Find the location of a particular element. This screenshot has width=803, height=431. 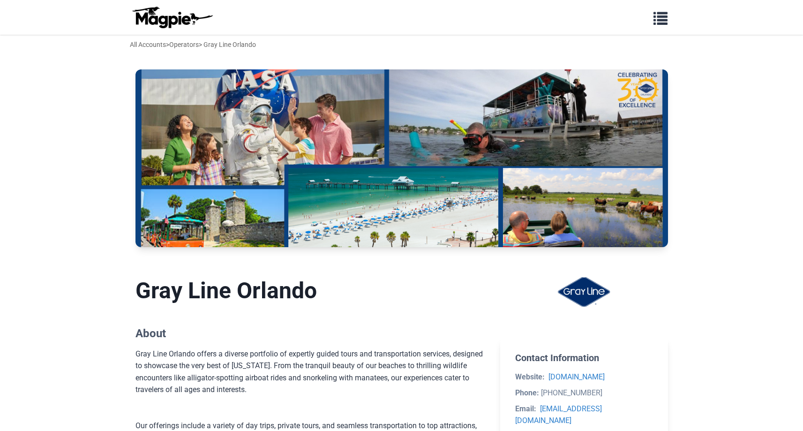

div: Gray Line Orlando offers a diverse portfolio of expertly guided tours and transportation services... is located at coordinates (310, 384).